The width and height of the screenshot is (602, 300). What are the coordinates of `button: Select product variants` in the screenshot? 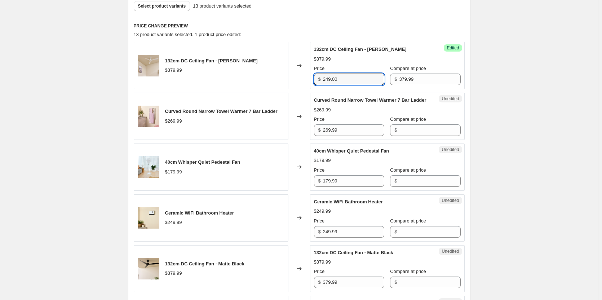 It's located at (162, 6).